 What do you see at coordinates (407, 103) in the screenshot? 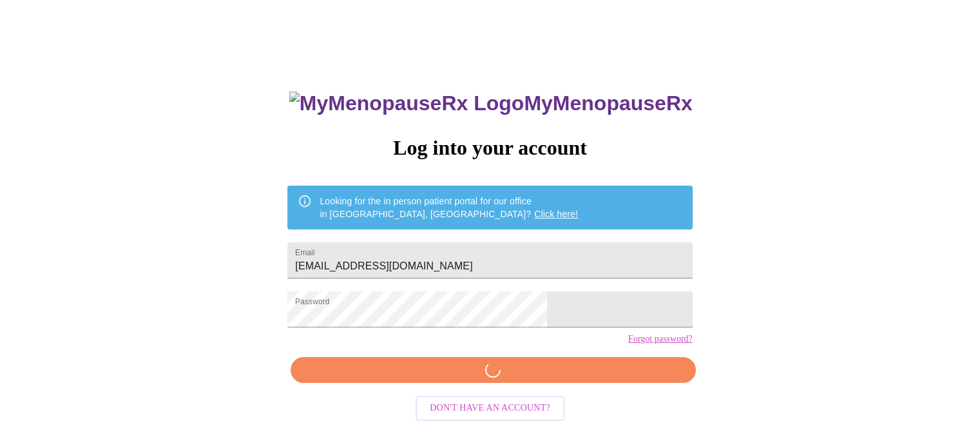
I see `img: MyMenopauseRx Logo` at bounding box center [407, 103].